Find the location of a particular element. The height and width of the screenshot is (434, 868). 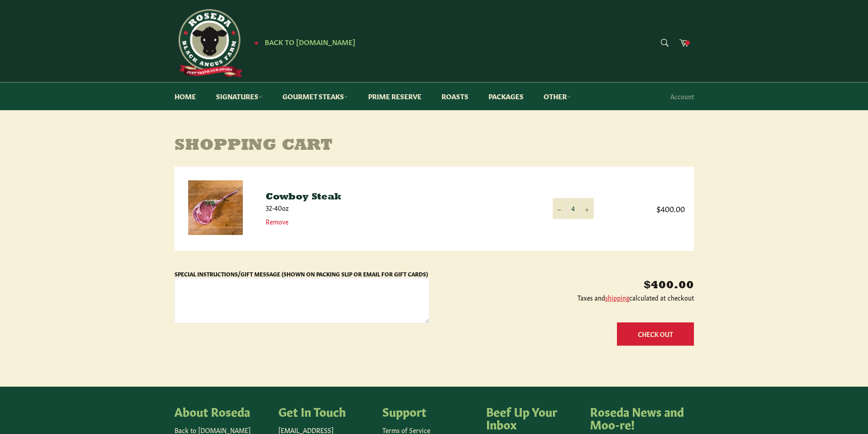

a: Gourmet Steaks is located at coordinates (315, 96).